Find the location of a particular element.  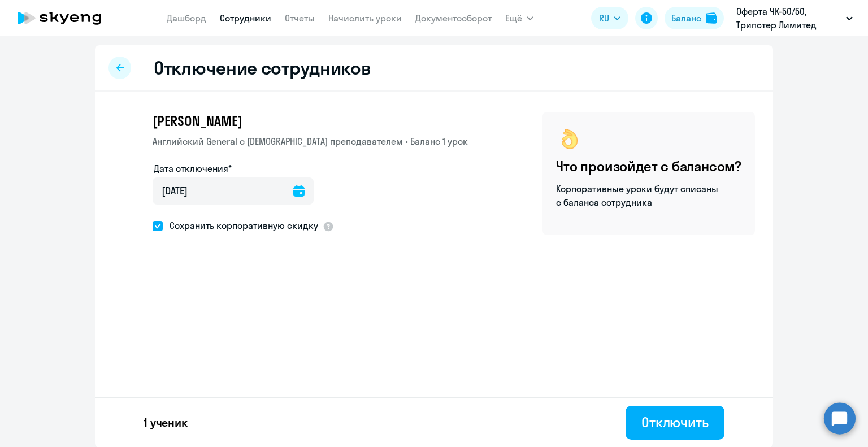

a: Балансbalance is located at coordinates (694, 18).